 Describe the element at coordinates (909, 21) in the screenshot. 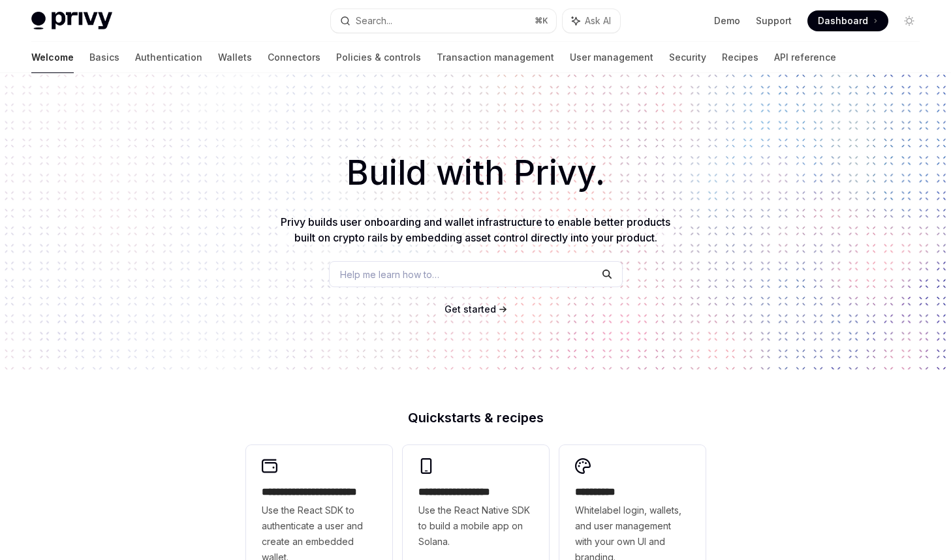

I see `button: Toggle dark mode` at that location.